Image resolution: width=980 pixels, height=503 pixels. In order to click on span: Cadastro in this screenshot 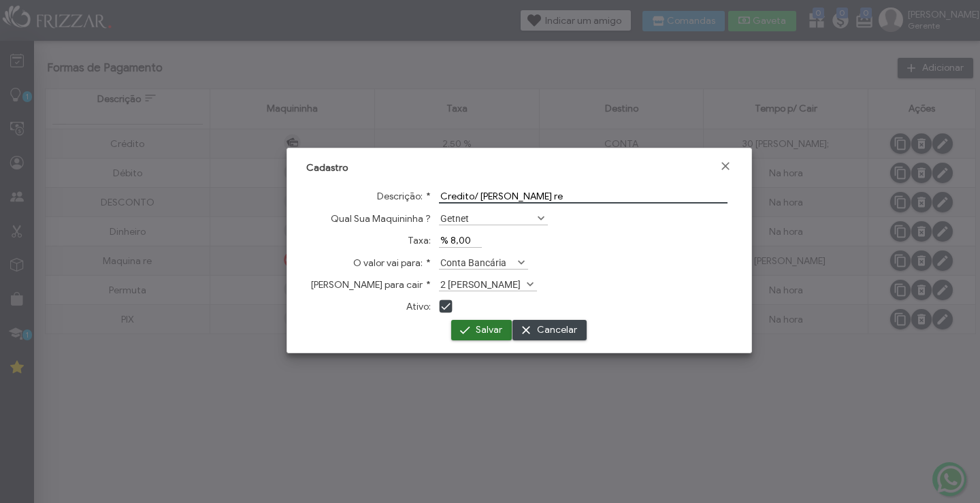, I will do `click(327, 168)`.